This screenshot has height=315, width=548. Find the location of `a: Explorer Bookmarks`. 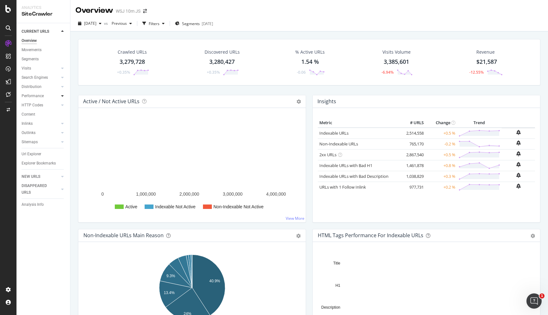

a: Explorer Bookmarks is located at coordinates (43, 163).